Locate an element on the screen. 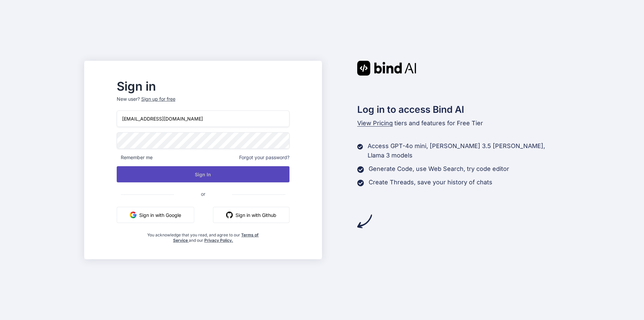 The width and height of the screenshot is (644, 320). img: github is located at coordinates (229, 215).